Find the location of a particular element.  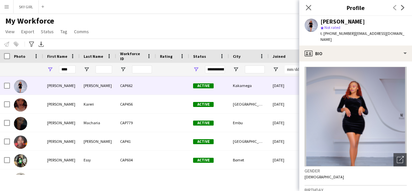

img: Esther Kareri is located at coordinates (21, 105).